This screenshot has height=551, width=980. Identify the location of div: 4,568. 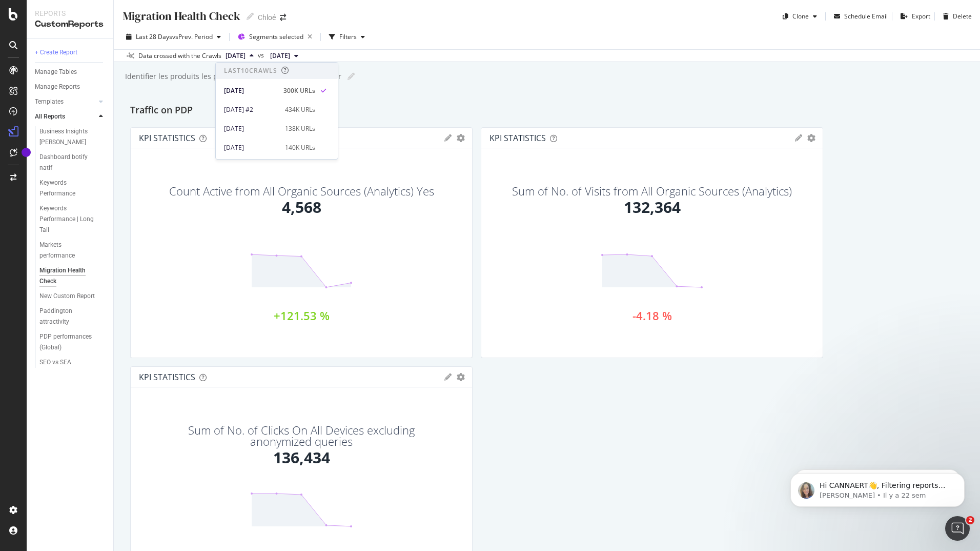
(302, 207).